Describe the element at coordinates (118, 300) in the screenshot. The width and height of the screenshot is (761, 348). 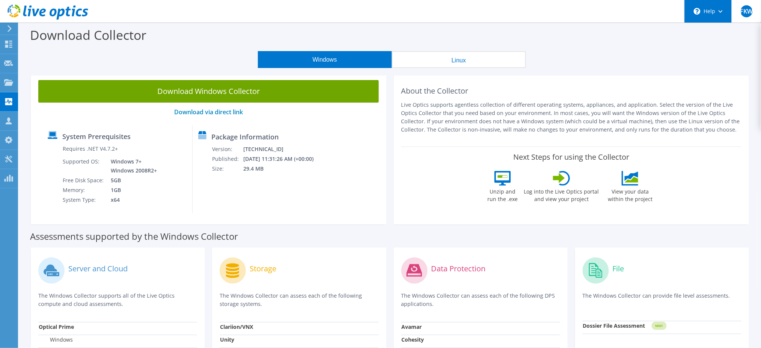
I see `p: The Windows Collector supports all of the Live Optics compute and cloud assessments.` at that location.